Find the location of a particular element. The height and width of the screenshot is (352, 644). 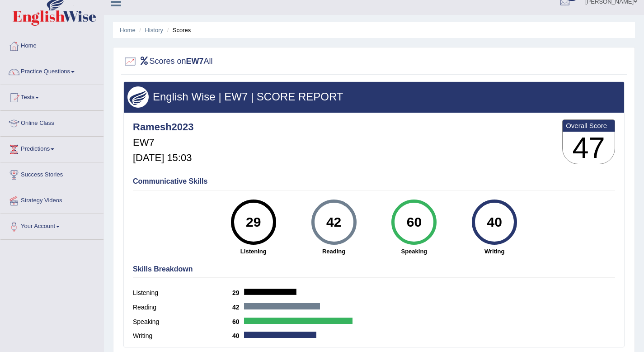

strong: Speaking is located at coordinates (414, 251).